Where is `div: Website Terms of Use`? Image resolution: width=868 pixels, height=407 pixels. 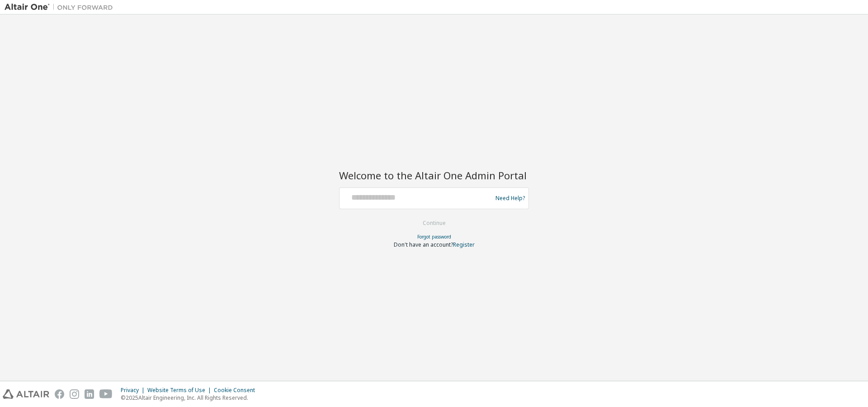
div: Website Terms of Use is located at coordinates (180, 390).